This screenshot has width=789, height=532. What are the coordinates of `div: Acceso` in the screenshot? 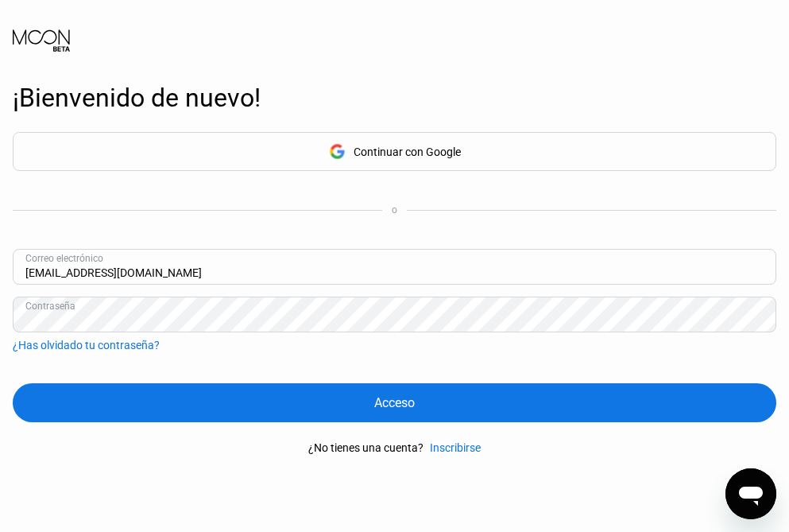 It's located at (394, 402).